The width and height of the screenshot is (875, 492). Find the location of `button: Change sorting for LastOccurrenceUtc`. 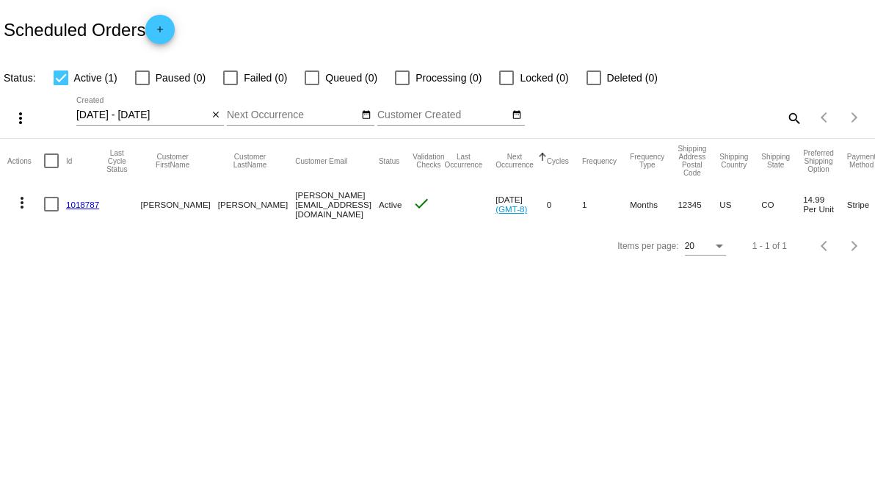

button: Change sorting for LastOccurrenceUtc is located at coordinates (463, 161).